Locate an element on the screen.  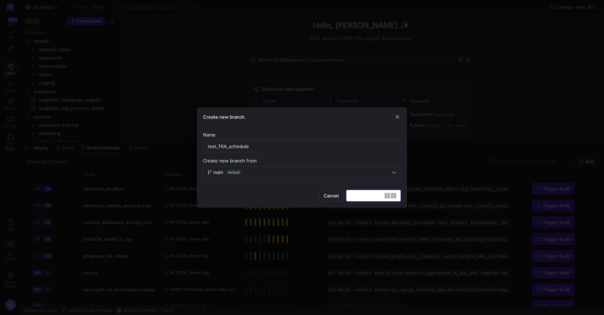
h3: Create new branch is located at coordinates (224, 117).